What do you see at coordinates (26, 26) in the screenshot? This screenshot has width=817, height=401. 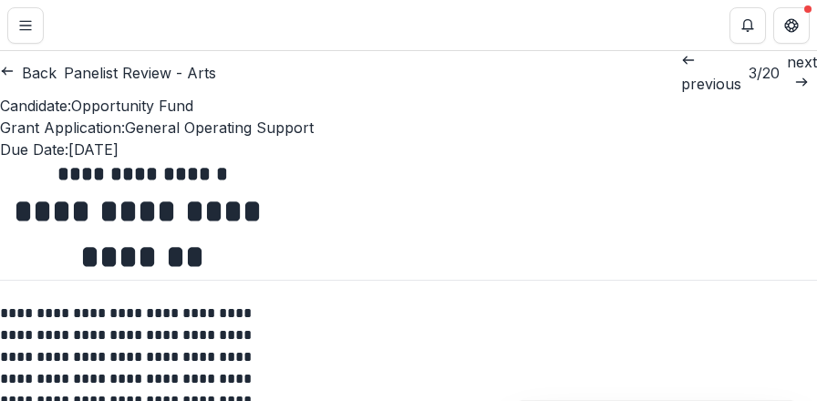 I see `button: Toggle Menu` at bounding box center [26, 26].